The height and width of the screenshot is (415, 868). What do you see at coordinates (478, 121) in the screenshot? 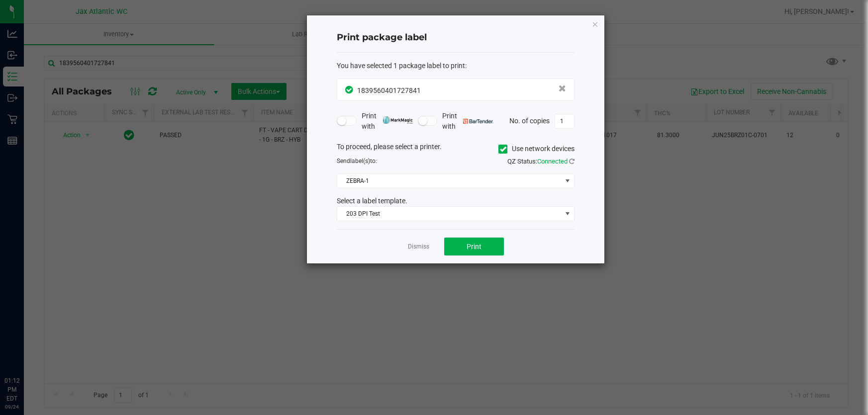
I see `img: bartender.png` at bounding box center [478, 121].